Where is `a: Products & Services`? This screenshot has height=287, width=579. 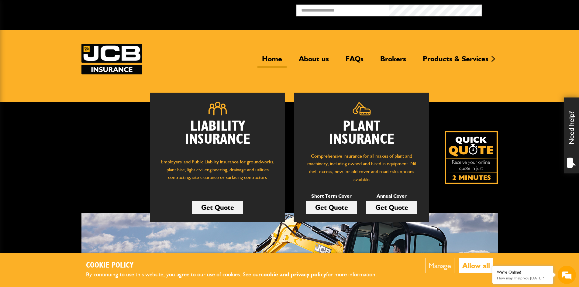
a: Products & Services is located at coordinates (456, 61).